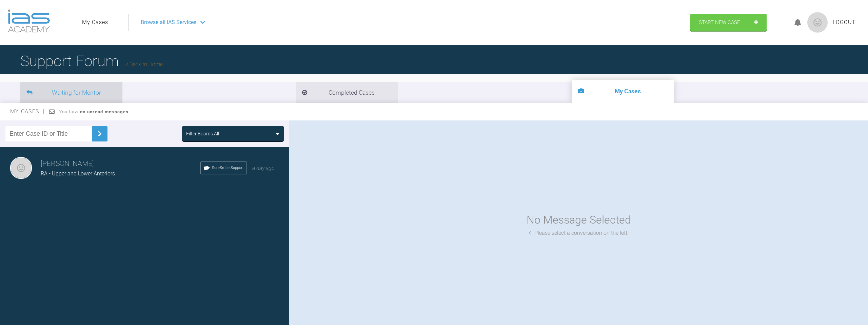  What do you see at coordinates (263, 168) in the screenshot?
I see `span: a day ago` at bounding box center [263, 168].